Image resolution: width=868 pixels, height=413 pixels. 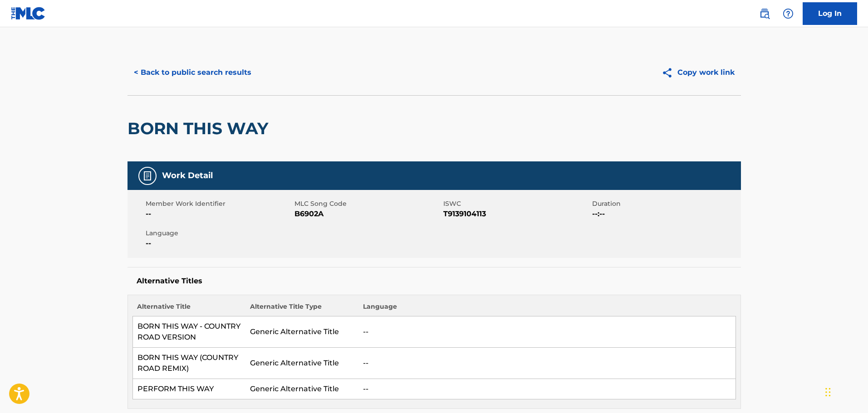 What do you see at coordinates (764, 14) in the screenshot?
I see `a: Public Search` at bounding box center [764, 14].